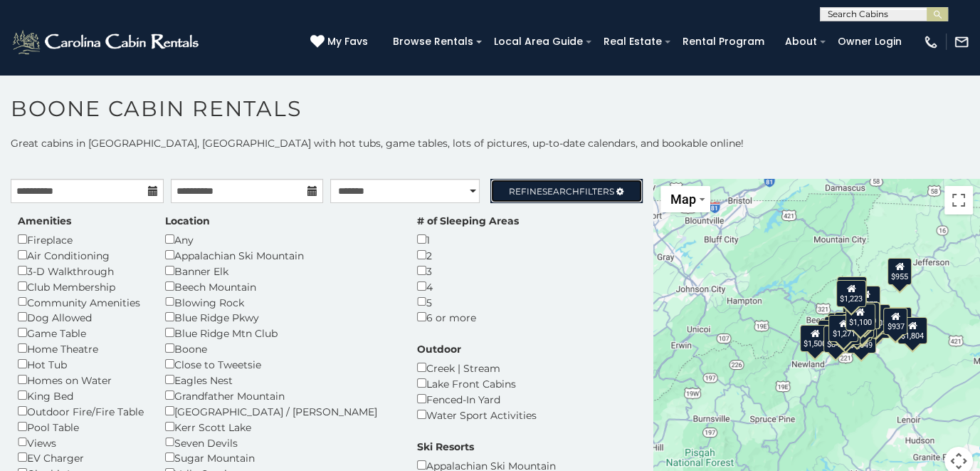 This screenshot has height=471, width=980. What do you see at coordinates (962, 42) in the screenshot?
I see `img: mail-regular-white.png` at bounding box center [962, 42].